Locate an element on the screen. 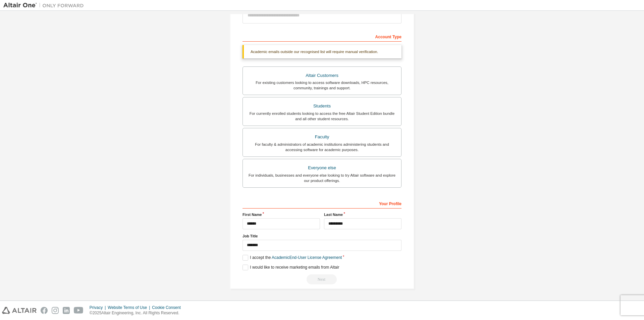 The height and width of the screenshot is (320, 644). label: I accept the is located at coordinates (292, 257).